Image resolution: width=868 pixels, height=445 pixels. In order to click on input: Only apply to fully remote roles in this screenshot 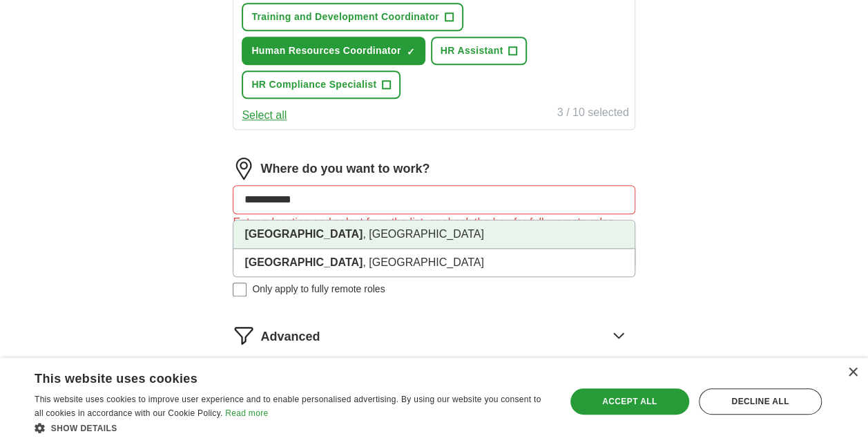, I will do `click(240, 289)`.